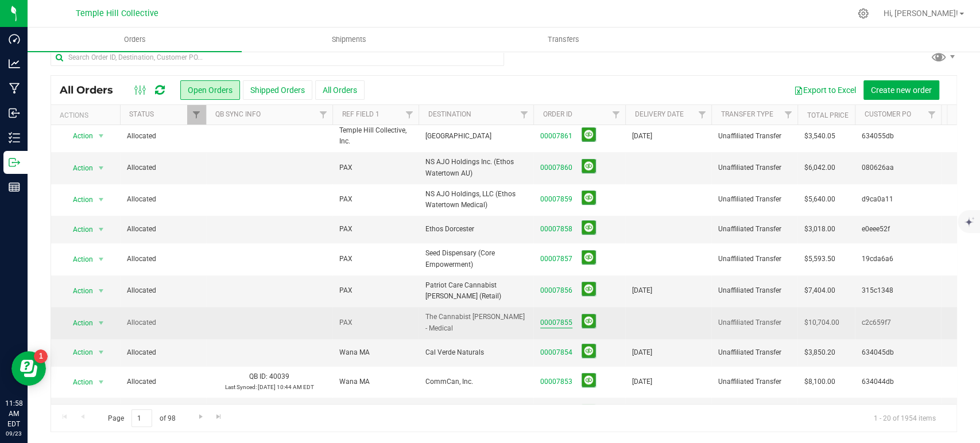 This screenshot has height=443, width=980. What do you see at coordinates (219, 416) in the screenshot?
I see `a: Go to the last page` at bounding box center [219, 416].